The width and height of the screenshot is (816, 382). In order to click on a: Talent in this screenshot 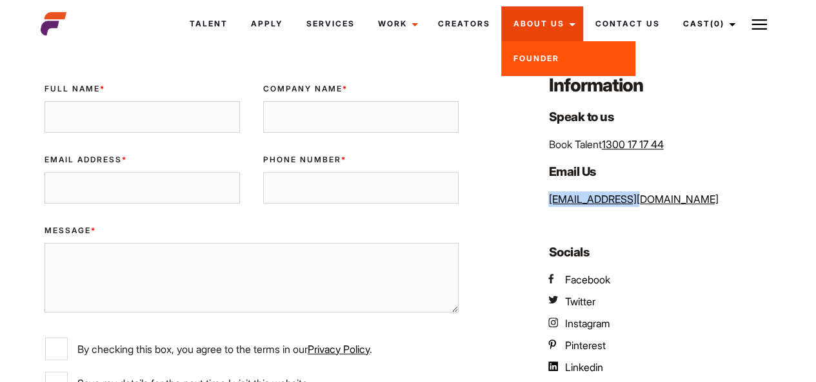, I will do `click(208, 24)`.